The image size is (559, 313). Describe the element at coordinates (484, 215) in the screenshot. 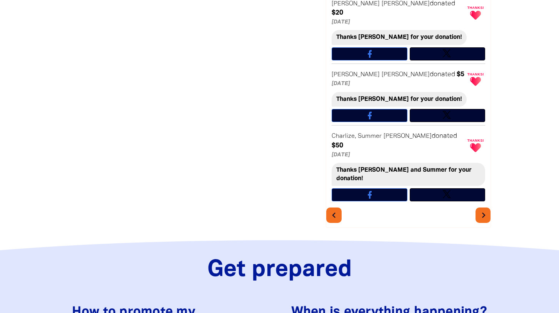

I see `i: chevron_right` at that location.